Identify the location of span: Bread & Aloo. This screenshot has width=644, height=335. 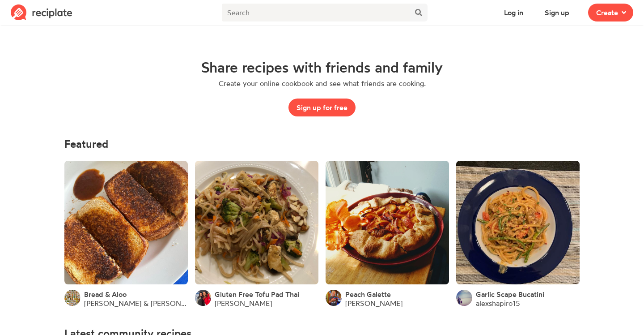
(105, 294).